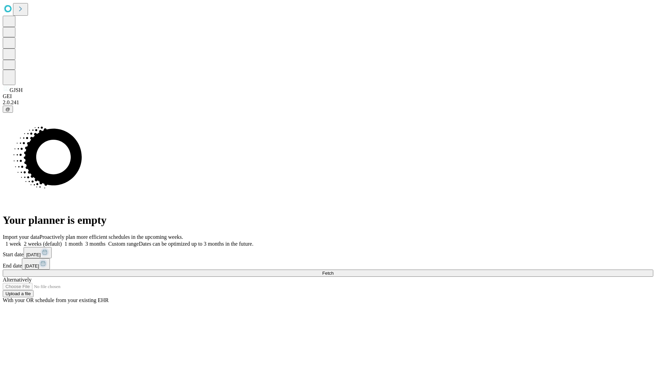 Image resolution: width=656 pixels, height=369 pixels. Describe the element at coordinates (16, 90) in the screenshot. I see `span: GJSH` at that location.